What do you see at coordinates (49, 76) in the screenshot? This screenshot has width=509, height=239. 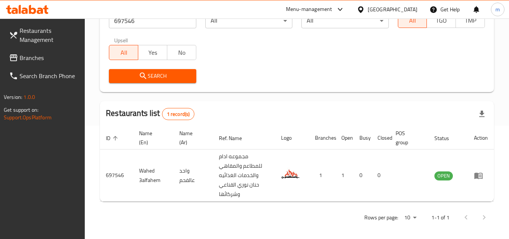 I see `span: Search Branch Phone` at bounding box center [49, 76].